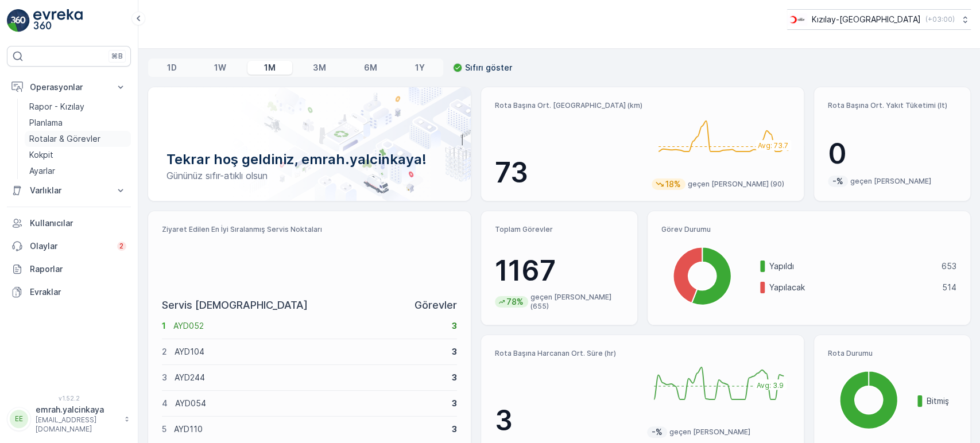 The height and width of the screenshot is (443, 980). What do you see at coordinates (78, 269) in the screenshot?
I see `p: Raporlar` at bounding box center [78, 269].